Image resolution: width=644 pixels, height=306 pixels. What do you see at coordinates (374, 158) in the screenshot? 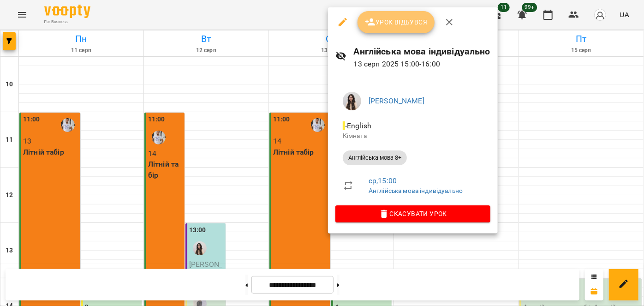
I see `span: Англійська мова 8+` at bounding box center [374, 158].